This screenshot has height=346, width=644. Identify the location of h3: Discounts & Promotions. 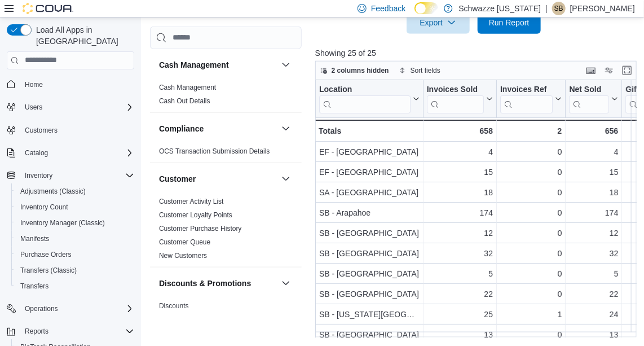
(205, 283).